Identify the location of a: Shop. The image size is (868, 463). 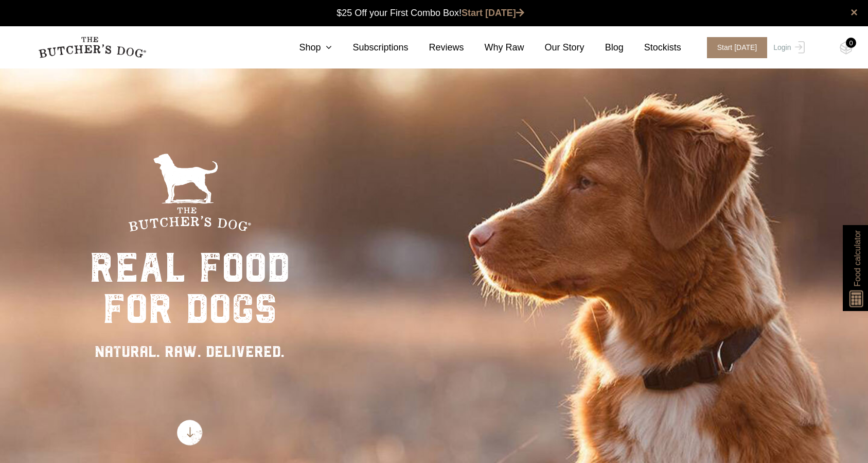
(305, 47).